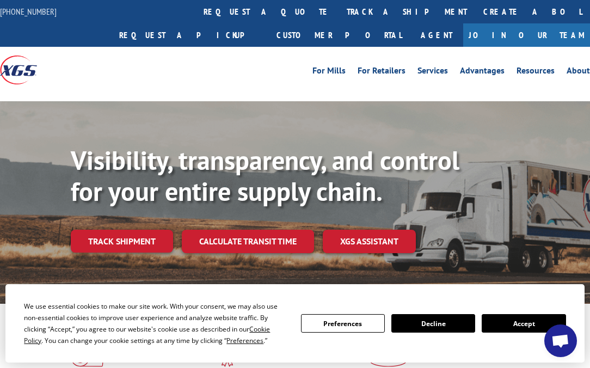  I want to click on button: Preferences, so click(343, 323).